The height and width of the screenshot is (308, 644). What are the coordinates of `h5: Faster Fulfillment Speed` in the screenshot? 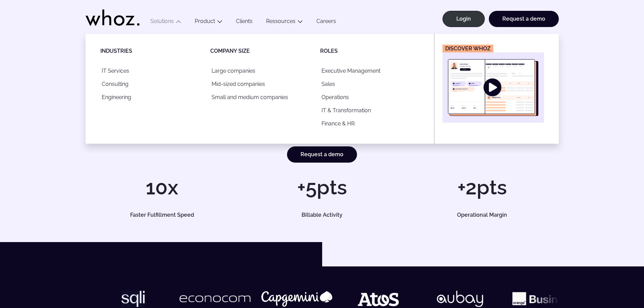 It's located at (162, 215).